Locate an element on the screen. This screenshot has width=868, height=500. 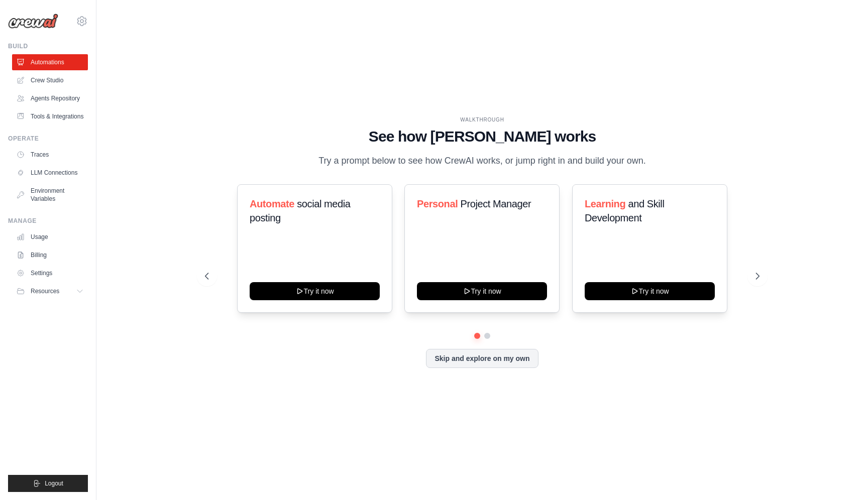
button: Resources is located at coordinates (49, 291).